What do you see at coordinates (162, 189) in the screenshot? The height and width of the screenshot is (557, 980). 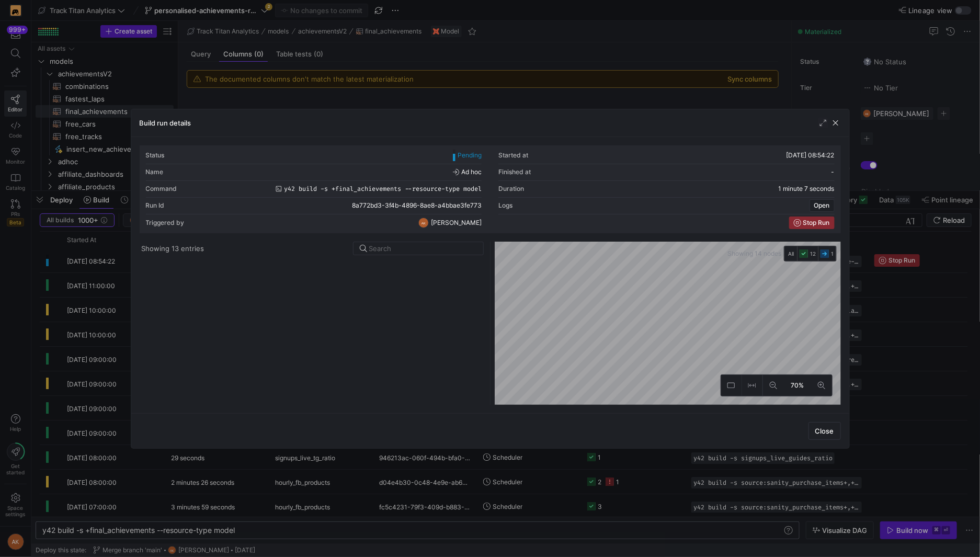 I see `div: Command` at bounding box center [162, 189].